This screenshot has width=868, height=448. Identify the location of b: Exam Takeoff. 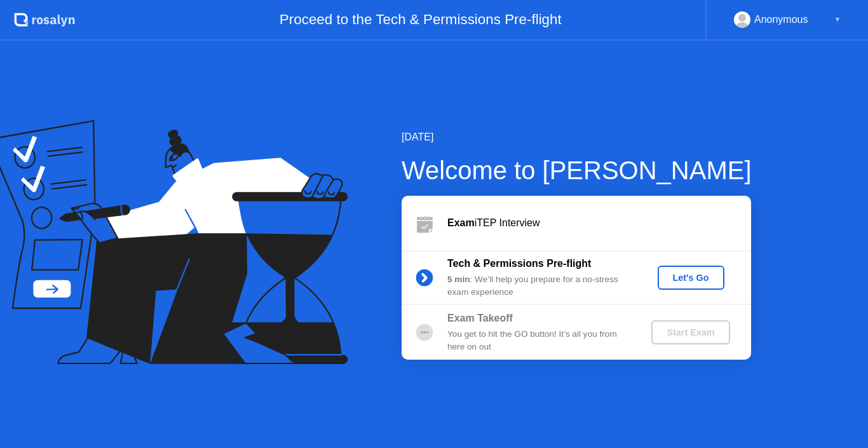
(480, 318).